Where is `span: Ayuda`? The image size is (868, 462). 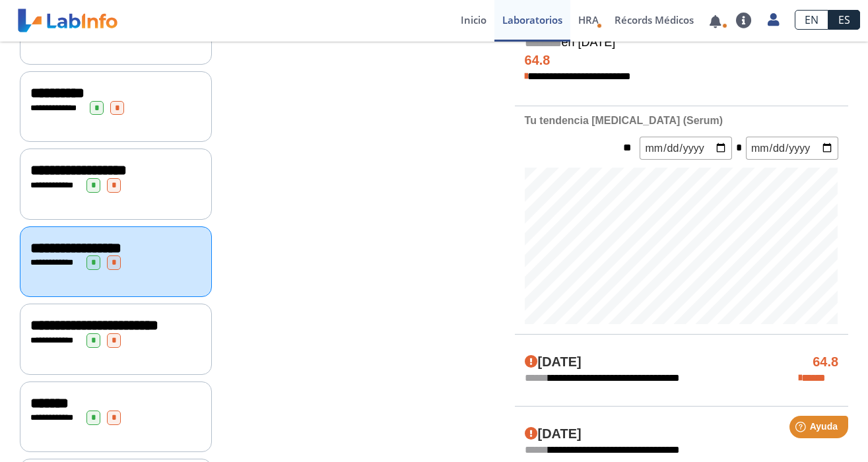
span: Ayuda is located at coordinates (73, 16).